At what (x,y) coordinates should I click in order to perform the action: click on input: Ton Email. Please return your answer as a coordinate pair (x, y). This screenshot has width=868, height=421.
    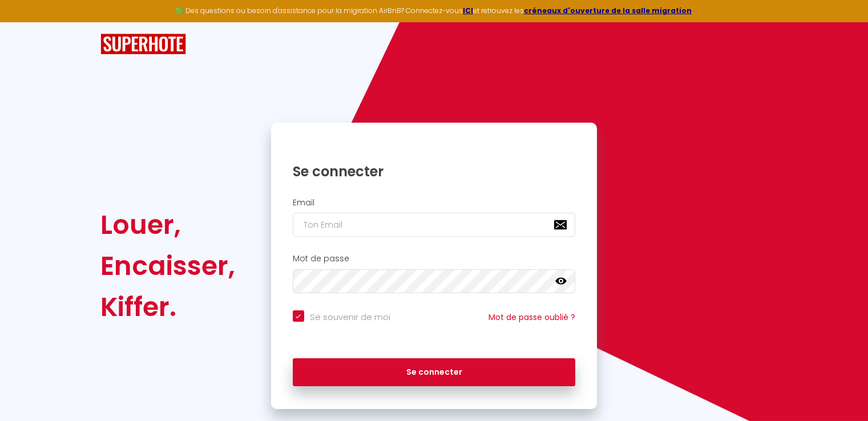
    Looking at the image, I should click on (434, 225).